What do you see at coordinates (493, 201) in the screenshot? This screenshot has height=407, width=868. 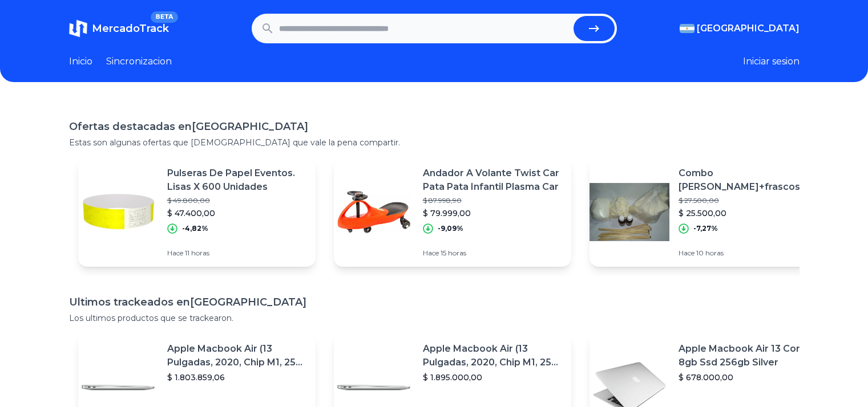 I see `p: $ 87.998,90` at bounding box center [493, 201].